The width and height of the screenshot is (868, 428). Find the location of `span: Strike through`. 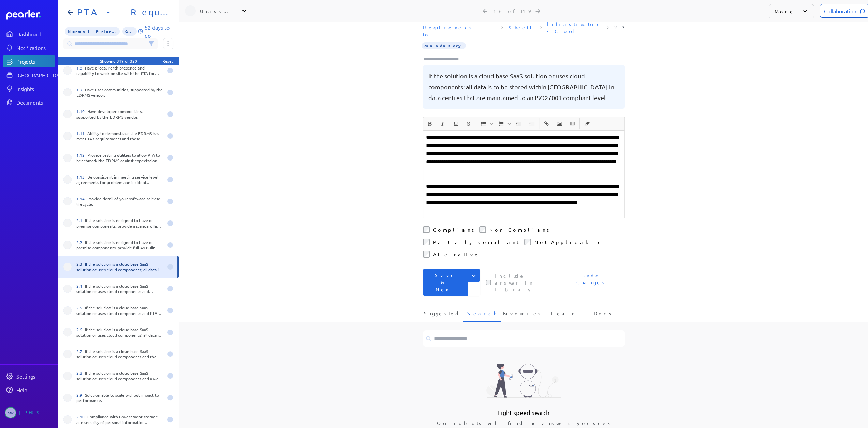

span: Strike through is located at coordinates (468, 124).